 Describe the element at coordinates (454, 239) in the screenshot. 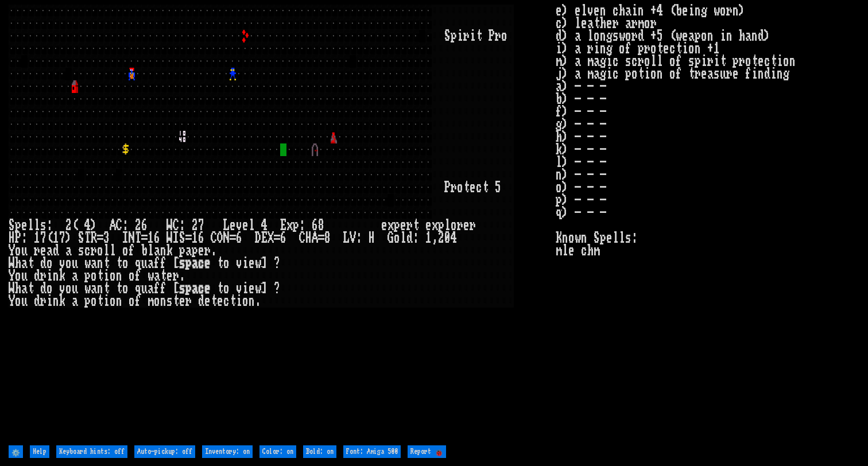

I see `div: 4` at that location.